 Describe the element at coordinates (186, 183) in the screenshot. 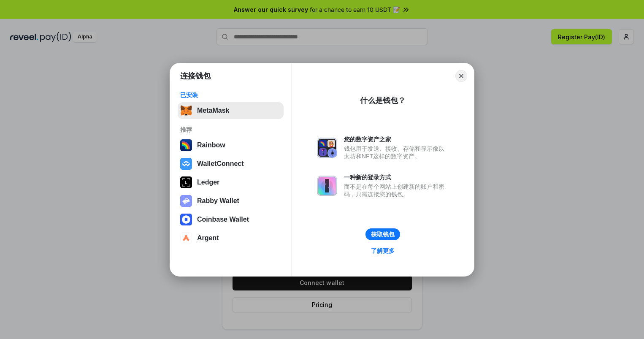

I see `img: svg+xml,%3Csvg%20xmlns%3D%22http%3A%2F%2Fwww.w3.org%2F2000%2Fsvg%22%20width%3D%2228%22%20height%3...` at that location.